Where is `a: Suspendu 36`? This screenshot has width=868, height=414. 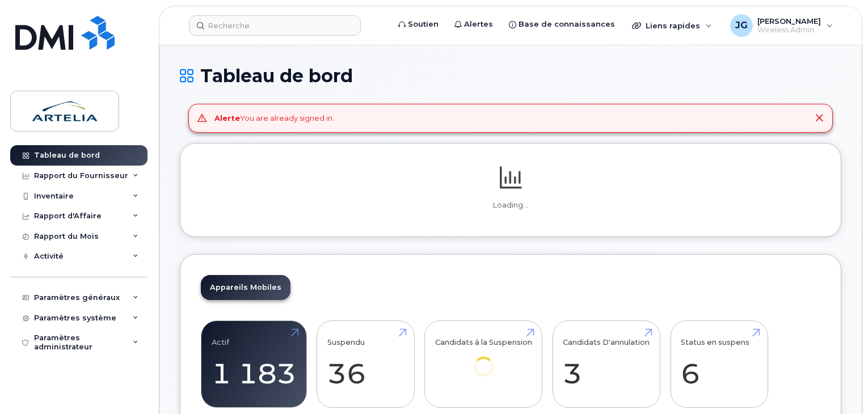 a: Suspendu 36 is located at coordinates (365, 365).